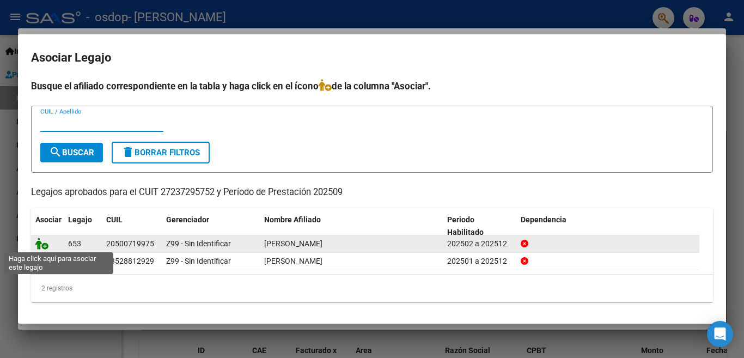 This screenshot has height=358, width=744. Describe the element at coordinates (71, 153) in the screenshot. I see `span: Buscar` at that location.